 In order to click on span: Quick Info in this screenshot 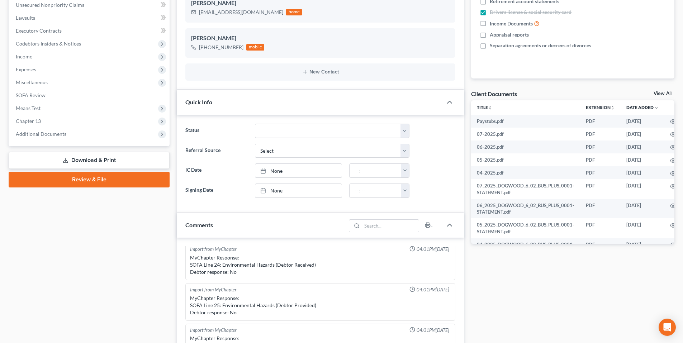, I will do `click(199, 102)`.